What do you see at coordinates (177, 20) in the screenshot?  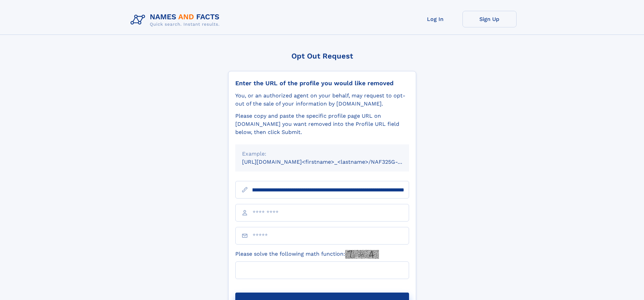 I see `img: Logo Names and Facts` at bounding box center [177, 20].